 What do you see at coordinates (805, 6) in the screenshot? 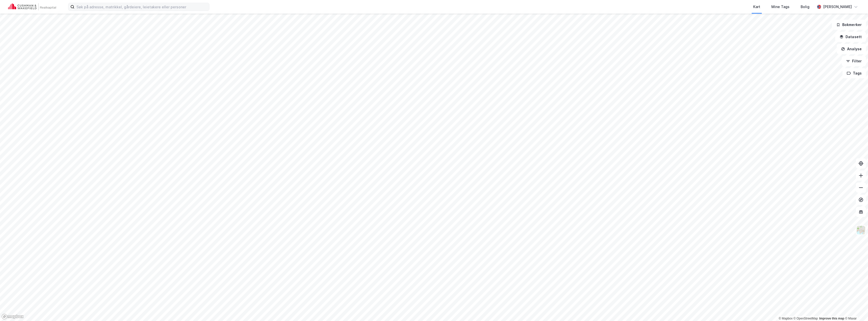
I see `div: Bolig` at bounding box center [805, 6].